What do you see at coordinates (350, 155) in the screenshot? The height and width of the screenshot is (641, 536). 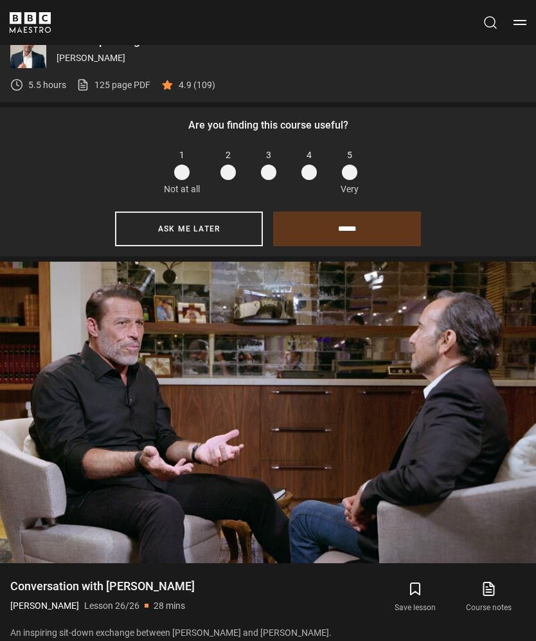 I see `span: 5` at bounding box center [350, 155].